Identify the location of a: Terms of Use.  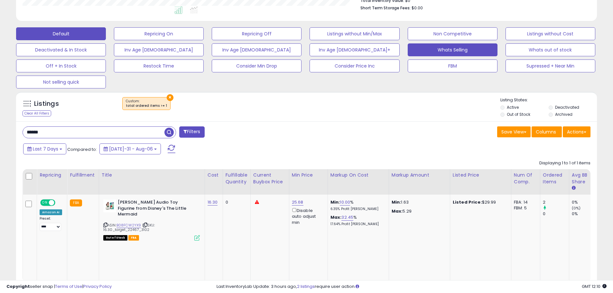
(69, 286).